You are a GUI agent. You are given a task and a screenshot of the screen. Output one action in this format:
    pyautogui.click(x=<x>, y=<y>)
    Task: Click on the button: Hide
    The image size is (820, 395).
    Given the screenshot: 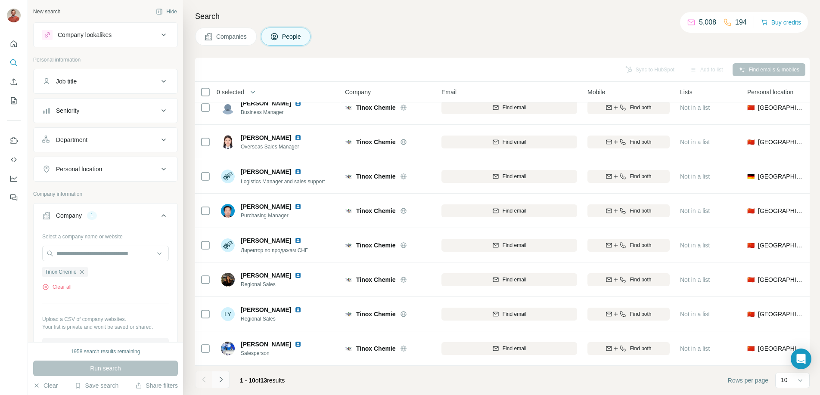 What is the action you would take?
    pyautogui.click(x=166, y=12)
    